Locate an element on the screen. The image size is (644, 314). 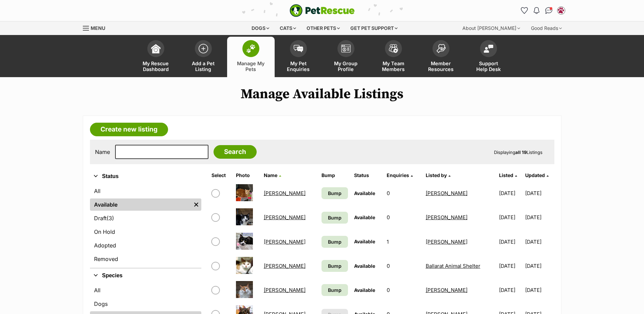
a: Manage My Pets is located at coordinates (251, 57).